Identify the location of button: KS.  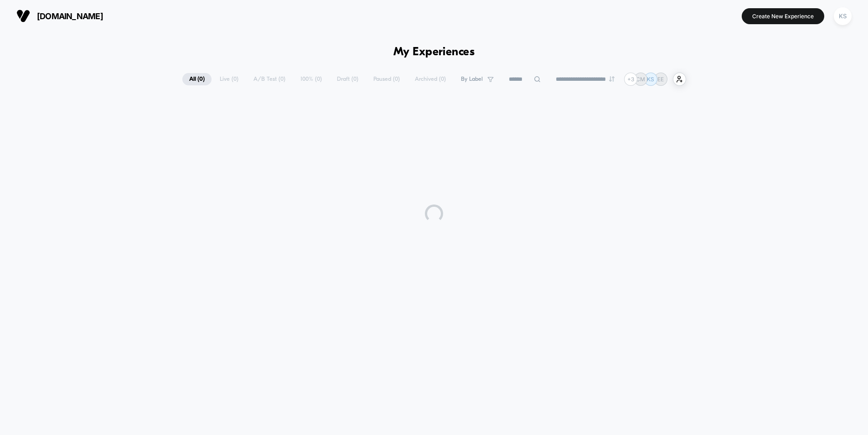
(843, 16).